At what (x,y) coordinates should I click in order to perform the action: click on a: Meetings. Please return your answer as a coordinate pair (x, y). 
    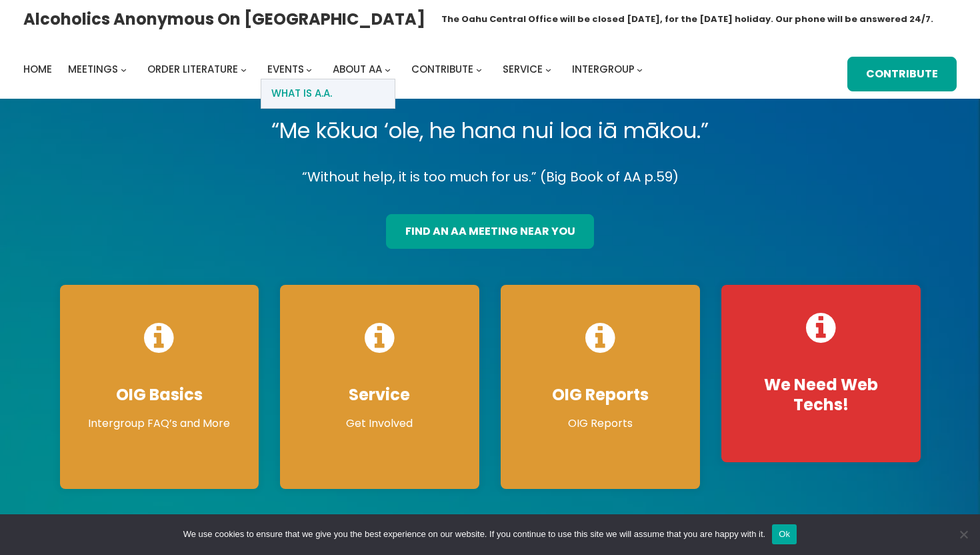
    Looking at the image, I should click on (93, 70).